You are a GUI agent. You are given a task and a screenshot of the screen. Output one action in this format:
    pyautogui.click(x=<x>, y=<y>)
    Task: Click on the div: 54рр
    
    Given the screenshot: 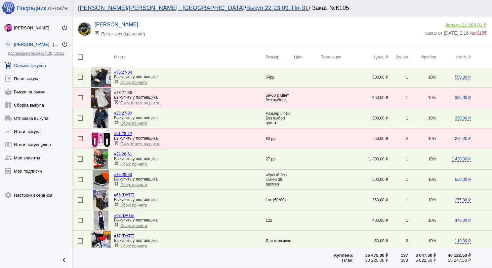 What is the action you would take?
    pyautogui.click(x=279, y=77)
    